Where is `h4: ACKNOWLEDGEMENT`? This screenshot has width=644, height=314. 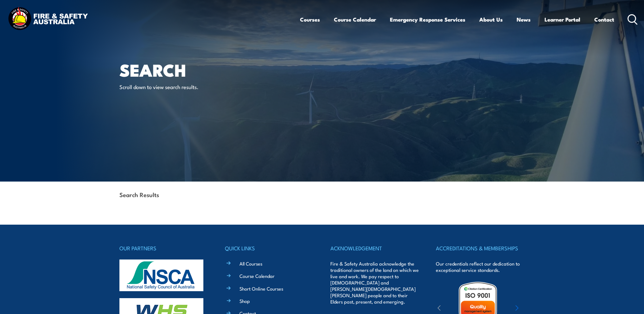 h4: ACKNOWLEDGEMENT is located at coordinates (375, 248).